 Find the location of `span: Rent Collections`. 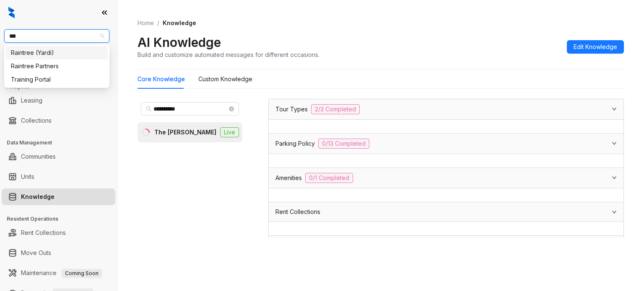

span: Rent Collections is located at coordinates (298, 212).